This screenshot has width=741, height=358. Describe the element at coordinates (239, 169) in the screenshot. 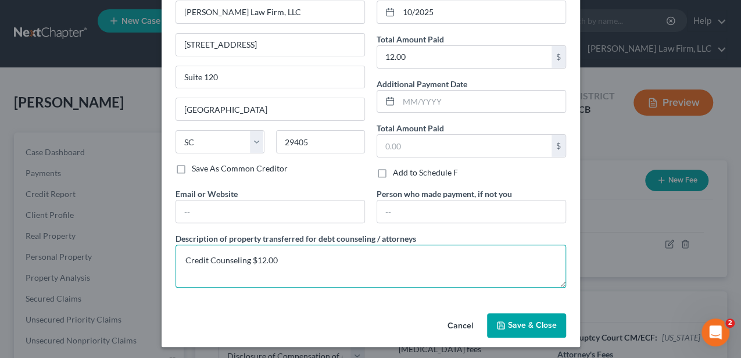

I see `label: Save As Common Creditor` at that location.